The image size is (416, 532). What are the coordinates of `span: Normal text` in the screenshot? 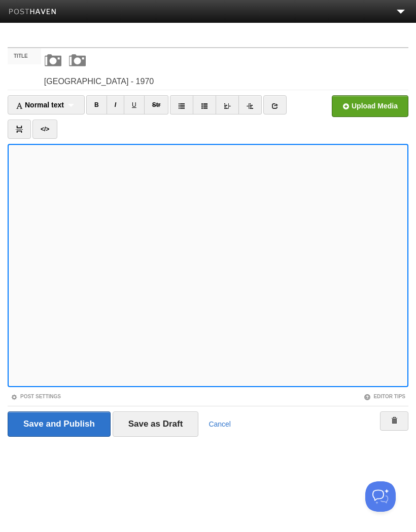 It's located at (39, 105).